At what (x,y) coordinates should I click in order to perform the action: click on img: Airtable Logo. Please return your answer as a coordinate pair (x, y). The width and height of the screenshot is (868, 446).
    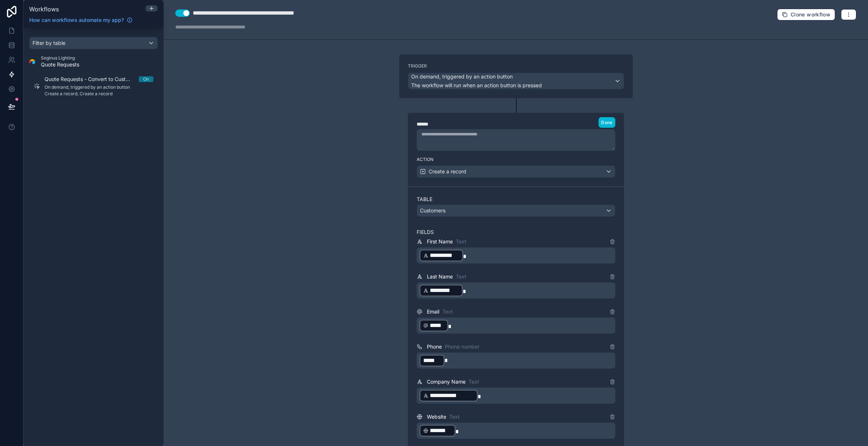
    Looking at the image, I should click on (32, 62).